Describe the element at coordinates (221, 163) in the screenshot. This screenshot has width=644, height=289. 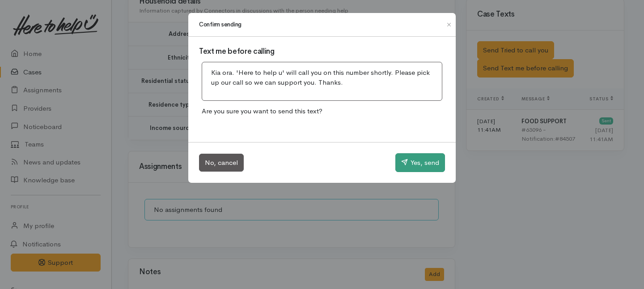
I see `button: No, cancel` at that location.